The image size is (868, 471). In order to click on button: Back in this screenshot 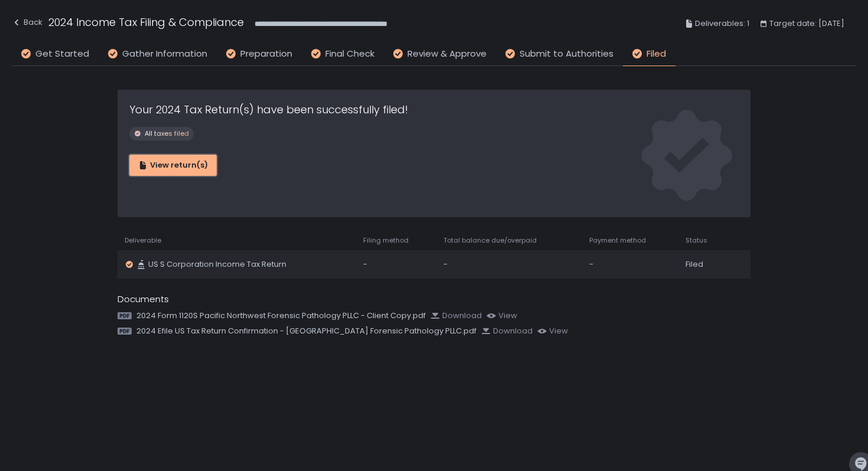, I will do `click(27, 23)`.